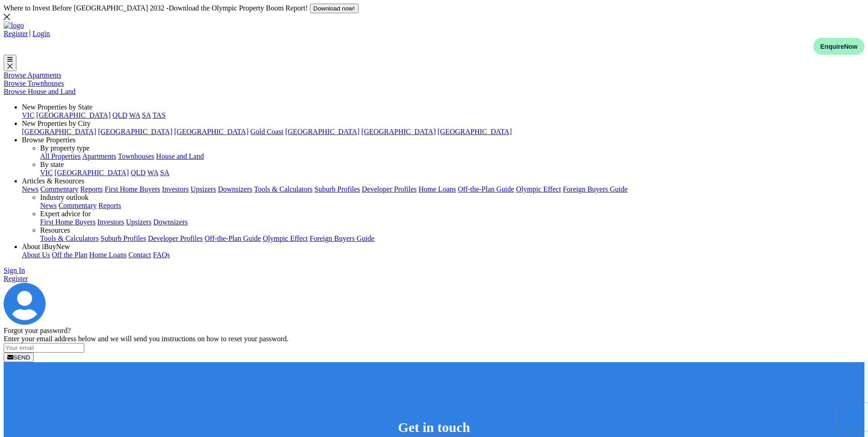  What do you see at coordinates (65, 148) in the screenshot?
I see `a: By property type` at bounding box center [65, 148].